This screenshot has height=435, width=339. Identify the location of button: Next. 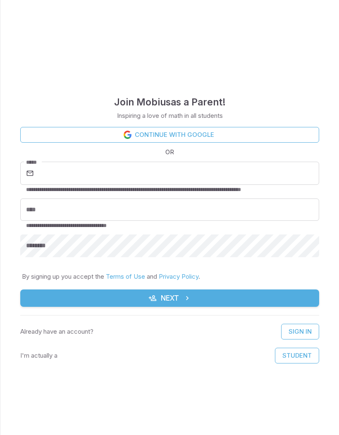
(169, 298).